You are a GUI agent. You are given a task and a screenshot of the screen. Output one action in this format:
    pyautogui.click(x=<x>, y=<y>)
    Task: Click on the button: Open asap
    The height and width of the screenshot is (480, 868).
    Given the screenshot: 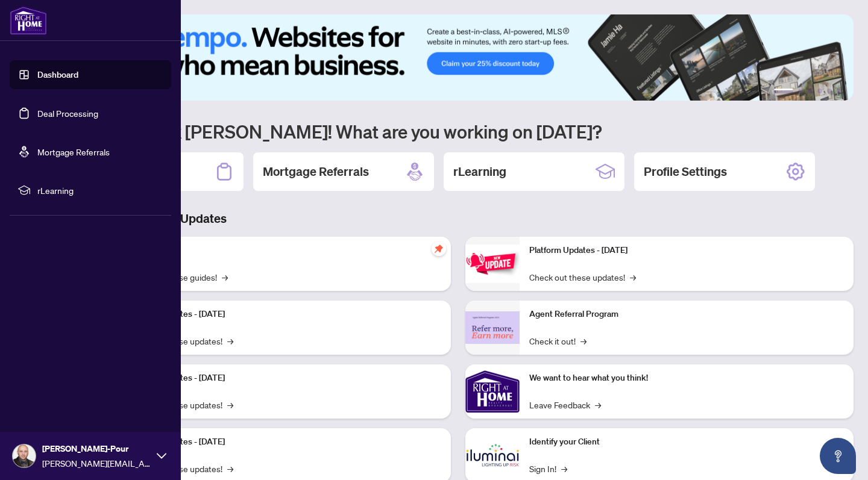 What is the action you would take?
    pyautogui.click(x=838, y=456)
    